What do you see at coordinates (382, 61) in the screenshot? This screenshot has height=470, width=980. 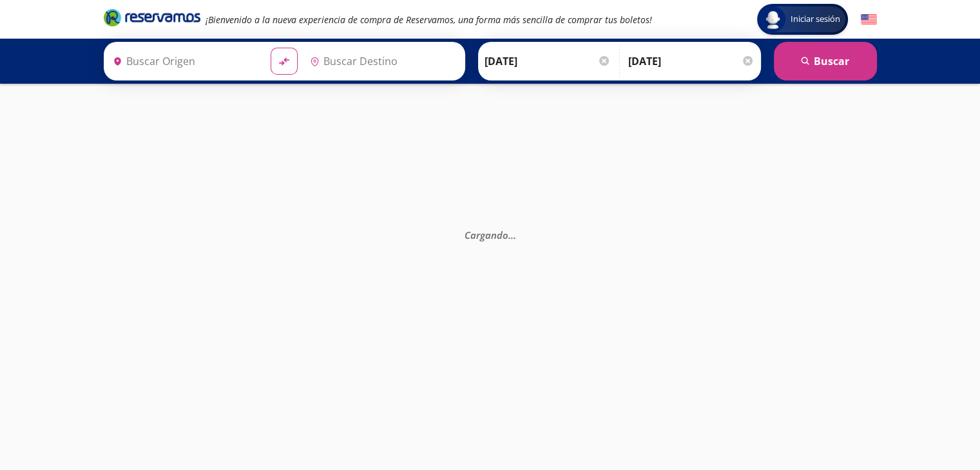 I see `input: Buscar Destino` at bounding box center [382, 61].